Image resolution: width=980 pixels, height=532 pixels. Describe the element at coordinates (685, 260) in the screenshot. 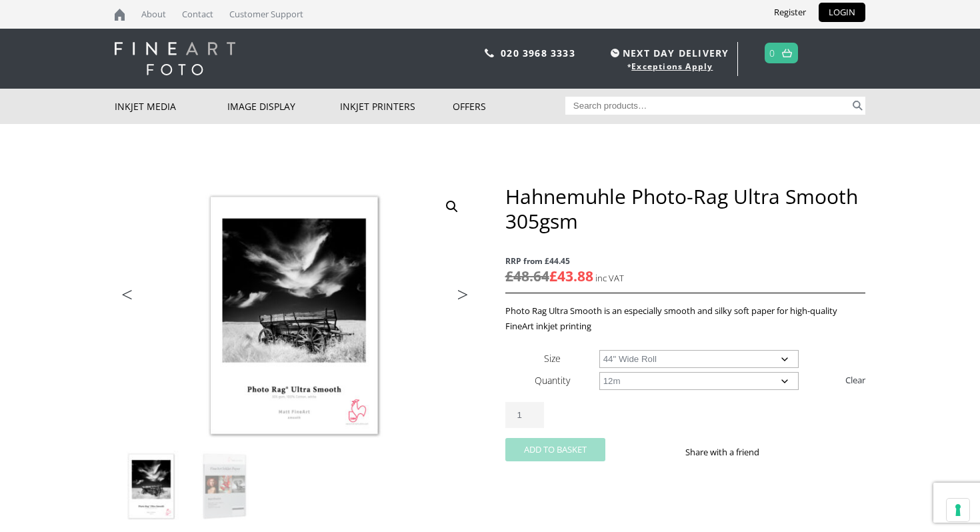

I see `span: RRP from £44.45` at that location.